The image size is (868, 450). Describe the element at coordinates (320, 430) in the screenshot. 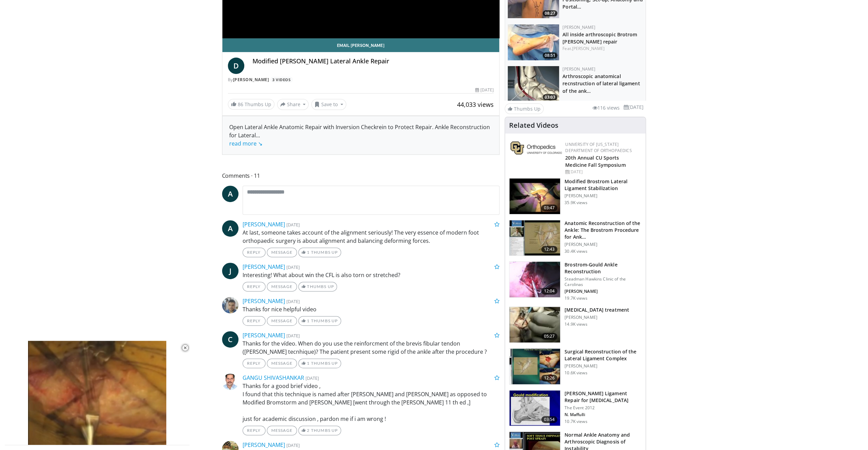

I see `a: 2 Thumbs Up` at that location.